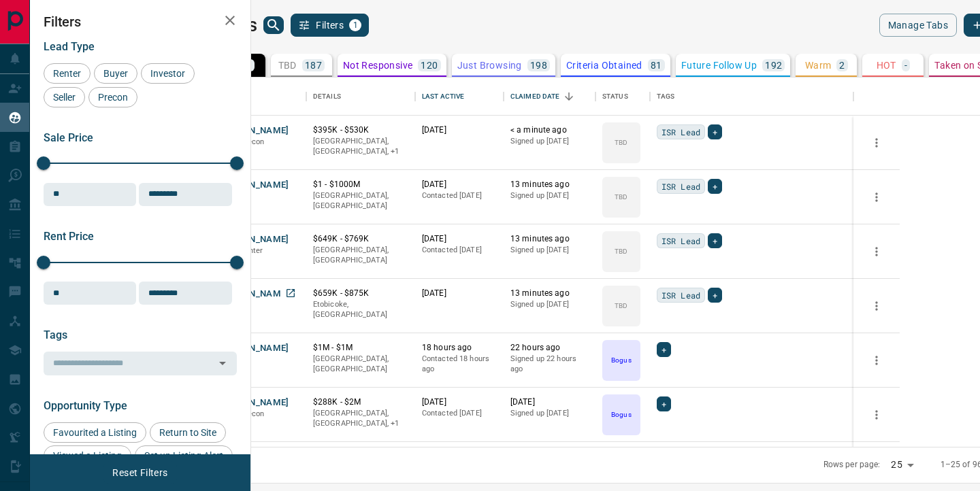 This screenshot has height=491, width=980. What do you see at coordinates (719, 65) in the screenshot?
I see `p: Future Follow Up` at bounding box center [719, 65].